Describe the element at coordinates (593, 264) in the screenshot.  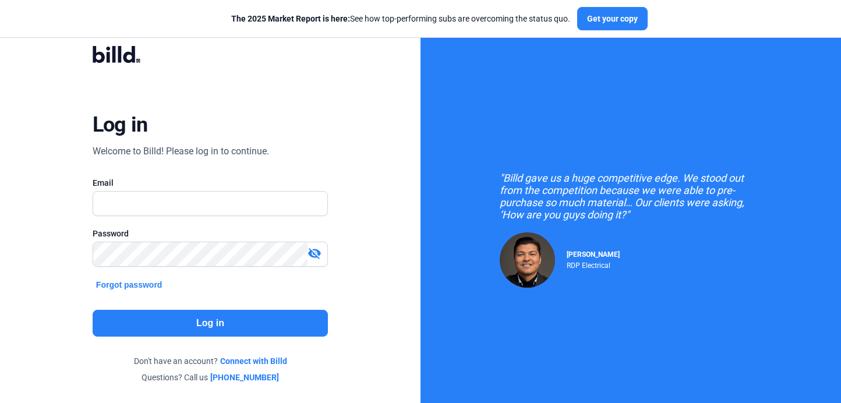
I see `div: RDP Electrical` at that location.